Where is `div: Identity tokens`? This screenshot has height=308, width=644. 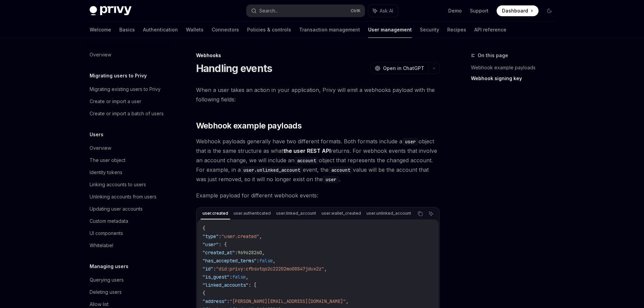
div: Identity tokens is located at coordinates (106, 172).